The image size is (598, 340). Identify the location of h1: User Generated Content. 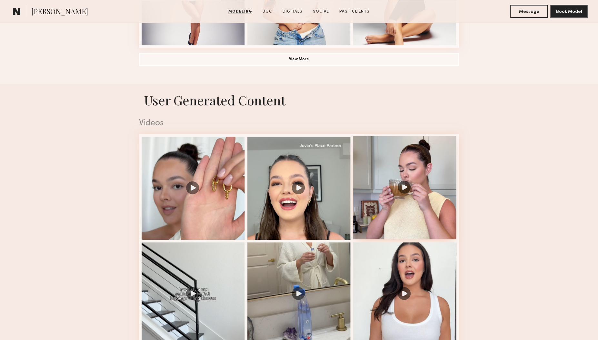
(299, 100).